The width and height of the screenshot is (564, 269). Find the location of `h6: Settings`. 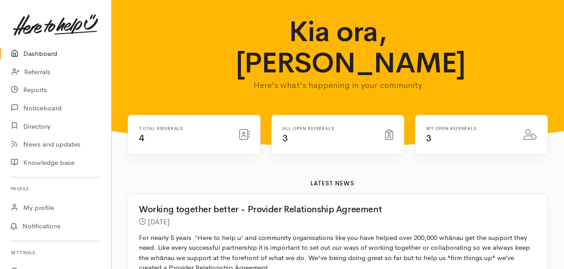

h6: Settings is located at coordinates (55, 252).